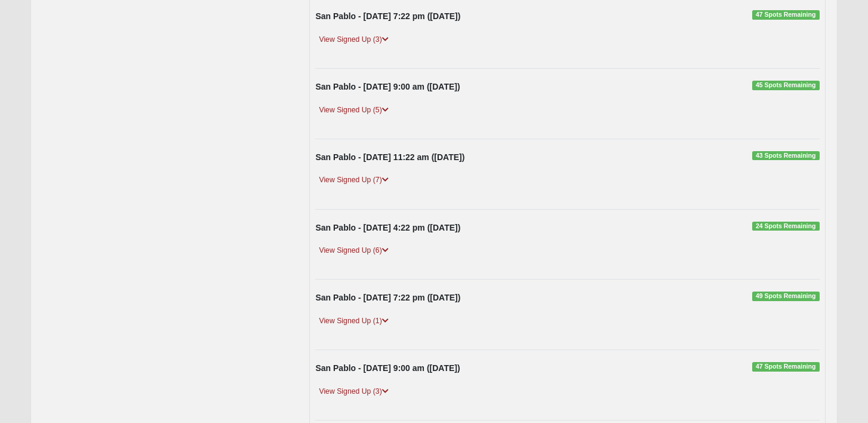 The image size is (868, 423). Describe the element at coordinates (354, 321) in the screenshot. I see `a: View Signed Up (1)` at that location.